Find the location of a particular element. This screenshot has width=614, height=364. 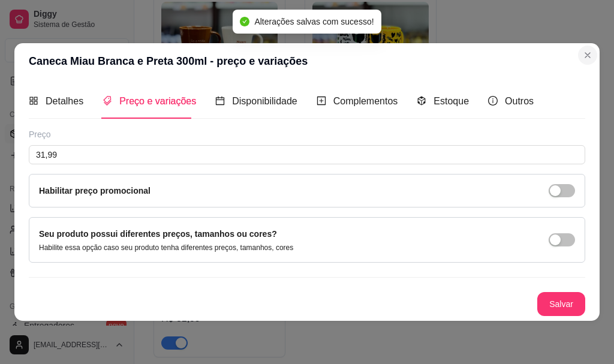

button: Salvar is located at coordinates (561, 304).